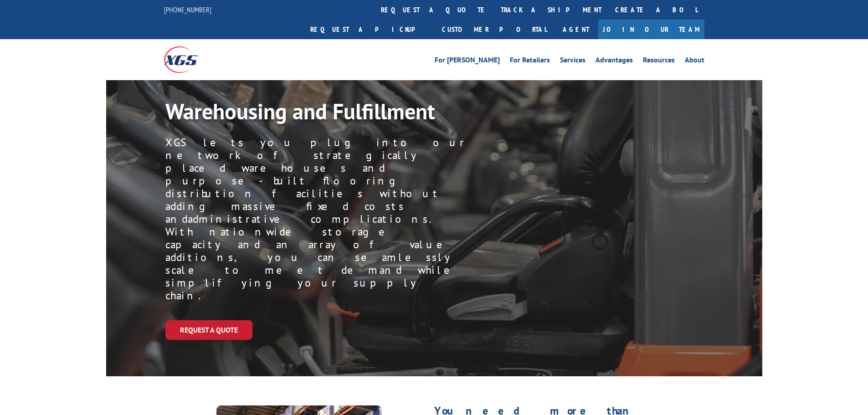  What do you see at coordinates (369, 29) in the screenshot?
I see `a: Request a pickup` at bounding box center [369, 29].